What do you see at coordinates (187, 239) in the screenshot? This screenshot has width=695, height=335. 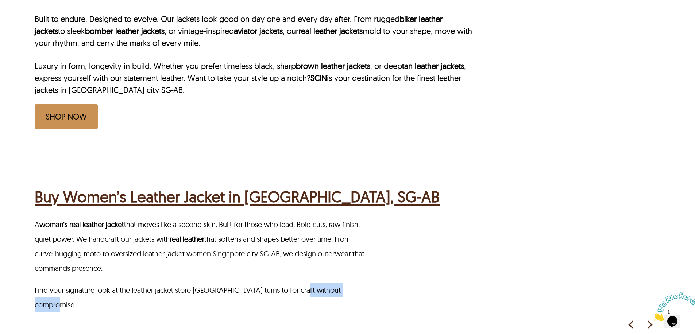 I see `a: real leather` at bounding box center [187, 239].